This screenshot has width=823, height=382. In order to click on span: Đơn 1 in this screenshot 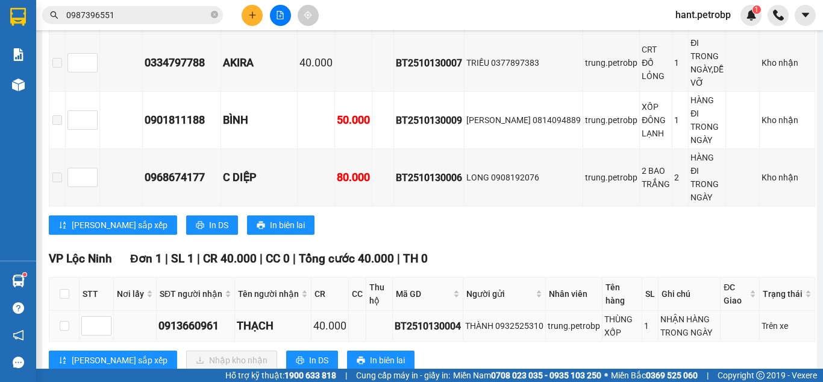, I will do `click(146, 258)`.